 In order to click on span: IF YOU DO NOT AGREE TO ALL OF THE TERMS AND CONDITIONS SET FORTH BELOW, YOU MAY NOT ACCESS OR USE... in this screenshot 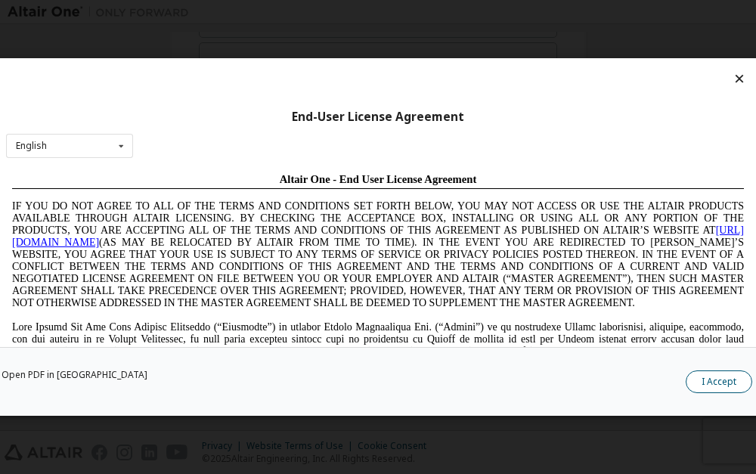, I will do `click(372, 87)`.